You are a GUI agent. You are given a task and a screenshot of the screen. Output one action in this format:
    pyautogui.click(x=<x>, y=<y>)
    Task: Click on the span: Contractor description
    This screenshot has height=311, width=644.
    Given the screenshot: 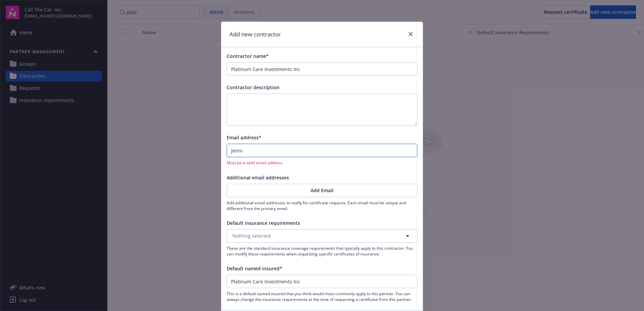 What is the action you would take?
    pyautogui.click(x=253, y=87)
    